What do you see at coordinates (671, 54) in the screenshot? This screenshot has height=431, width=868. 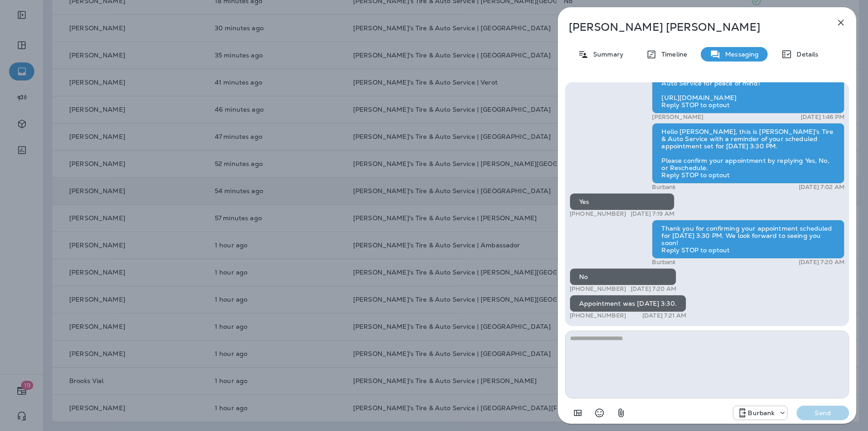 I see `p: Timeline` at bounding box center [671, 54].